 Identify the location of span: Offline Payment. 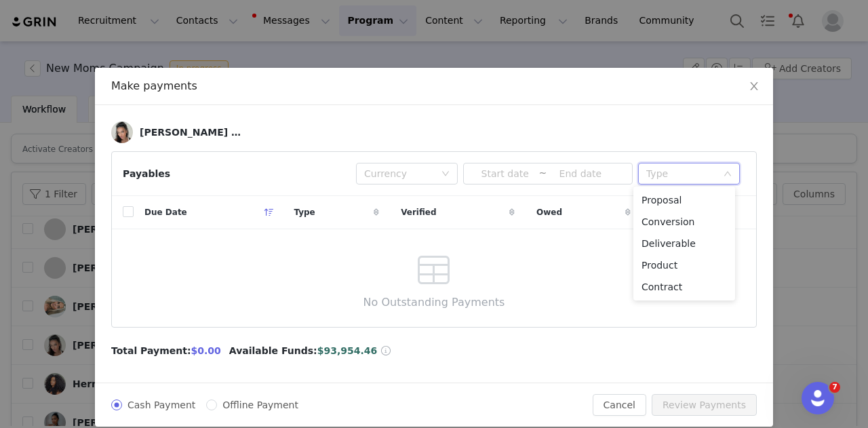
(261, 405).